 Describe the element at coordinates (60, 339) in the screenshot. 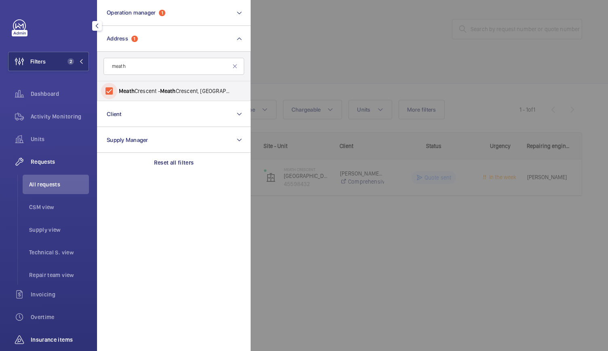

I see `span: Insurance items` at that location.